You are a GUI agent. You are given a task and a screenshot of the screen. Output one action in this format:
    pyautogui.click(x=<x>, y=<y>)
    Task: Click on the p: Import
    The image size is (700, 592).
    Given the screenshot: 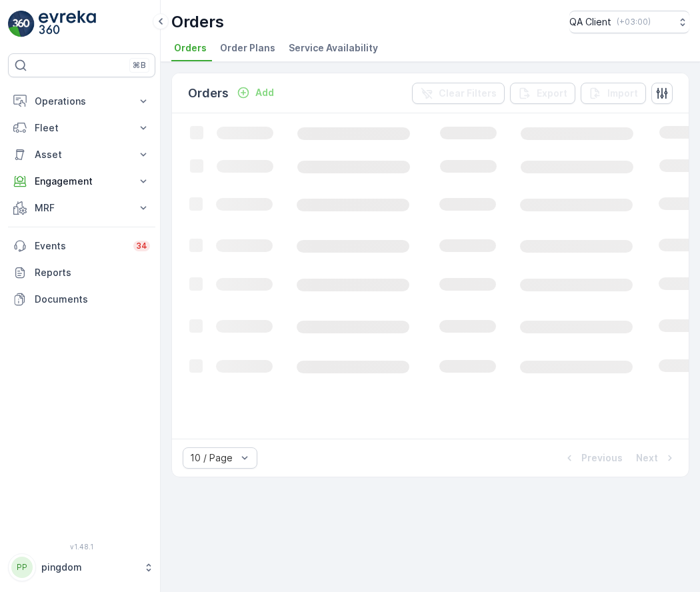 What is the action you would take?
    pyautogui.click(x=623, y=94)
    